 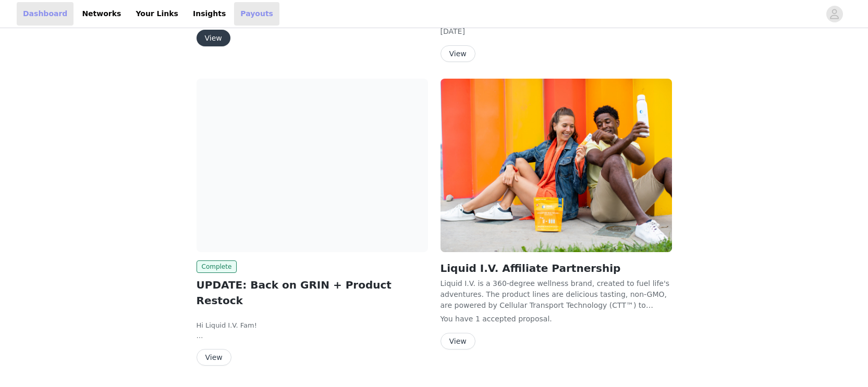 What do you see at coordinates (157, 14) in the screenshot?
I see `a: Your Links` at bounding box center [157, 14].